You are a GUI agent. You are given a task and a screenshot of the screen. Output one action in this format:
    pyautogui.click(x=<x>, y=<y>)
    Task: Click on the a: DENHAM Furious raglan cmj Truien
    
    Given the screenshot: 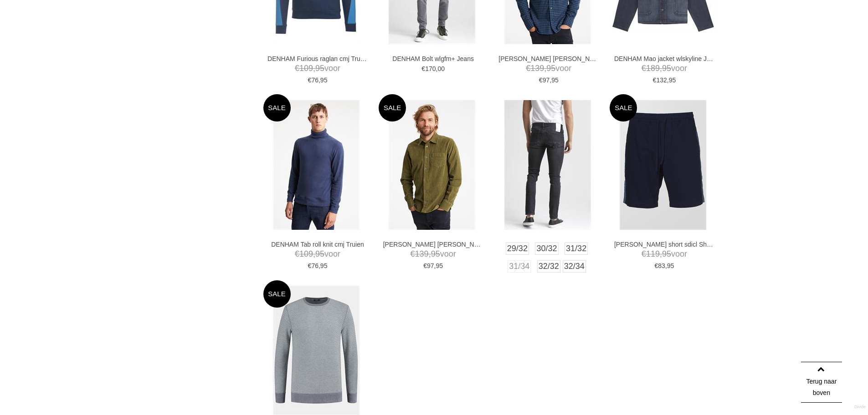 What is the action you would take?
    pyautogui.click(x=318, y=59)
    